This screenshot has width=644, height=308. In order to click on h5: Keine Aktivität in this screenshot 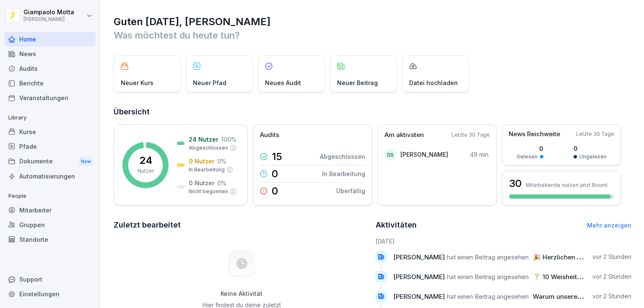, I will do `click(242, 294)`.